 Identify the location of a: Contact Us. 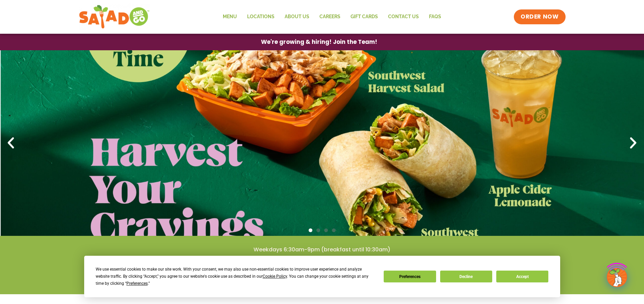
(403, 17).